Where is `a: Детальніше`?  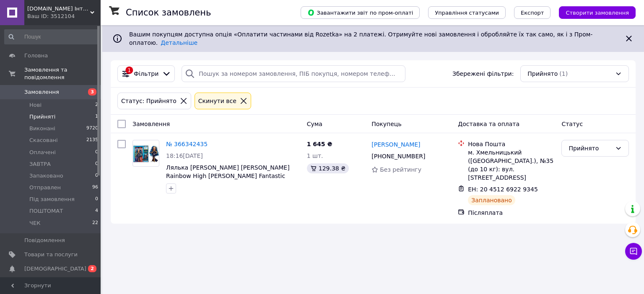
a: Детальніше is located at coordinates (179, 43).